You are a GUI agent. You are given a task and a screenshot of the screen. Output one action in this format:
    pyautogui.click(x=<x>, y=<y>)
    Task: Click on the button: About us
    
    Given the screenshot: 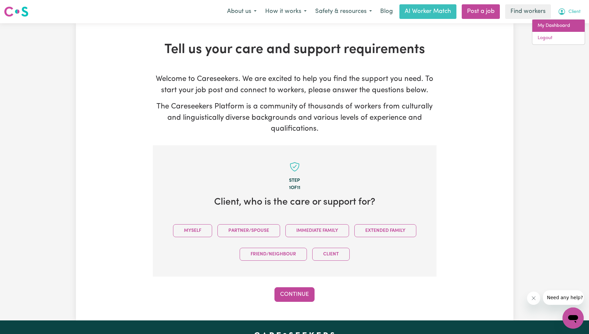 What is the action you would take?
    pyautogui.click(x=242, y=12)
    